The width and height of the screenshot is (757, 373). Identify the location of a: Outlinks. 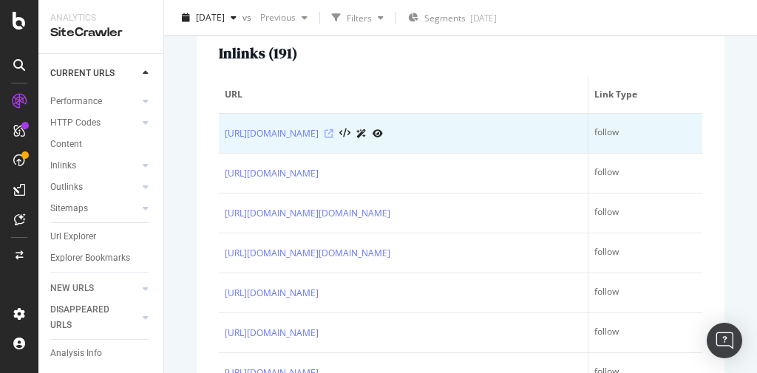
(94, 187).